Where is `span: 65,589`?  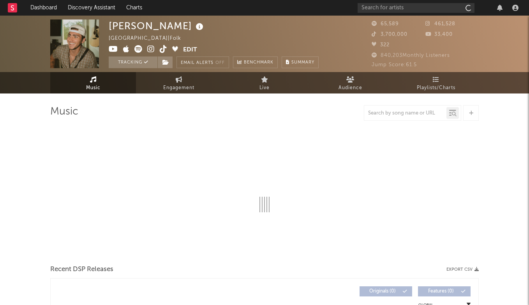 span: 65,589 is located at coordinates (385, 24).